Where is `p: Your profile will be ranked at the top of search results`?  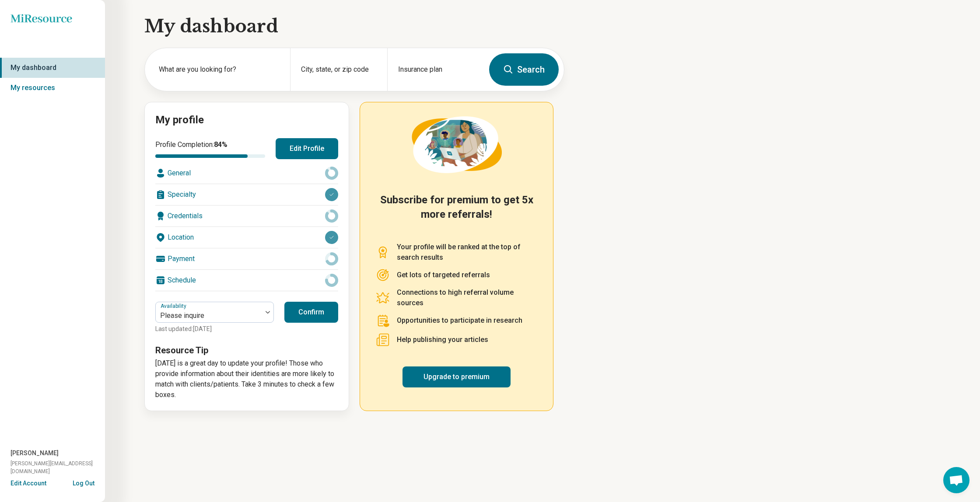
p: Your profile will be ranked at the top of search results is located at coordinates (467, 252).